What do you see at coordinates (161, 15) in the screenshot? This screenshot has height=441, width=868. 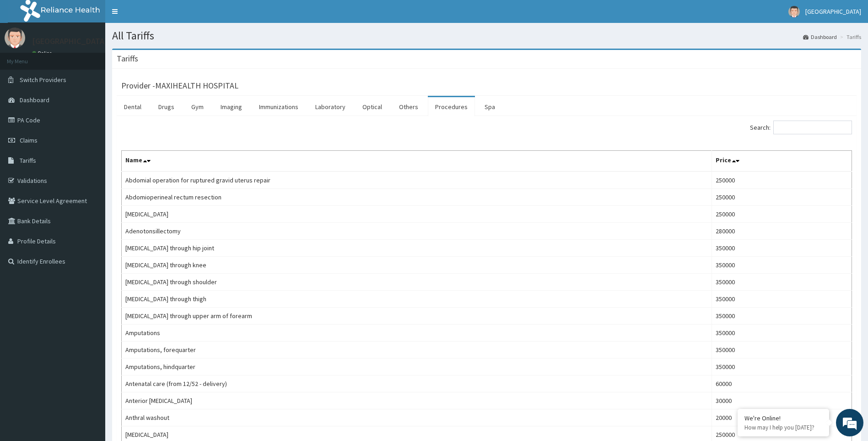 I see `div: Minimize live chat window` at bounding box center [161, 15].